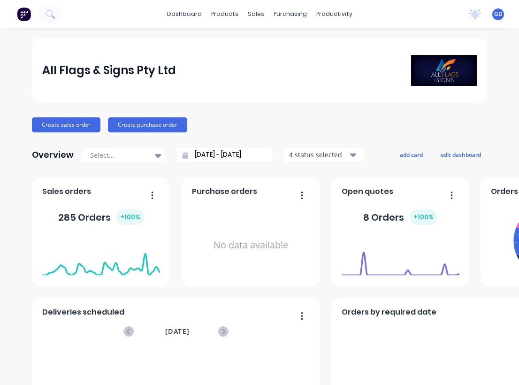  I want to click on span: GD, so click(498, 14).